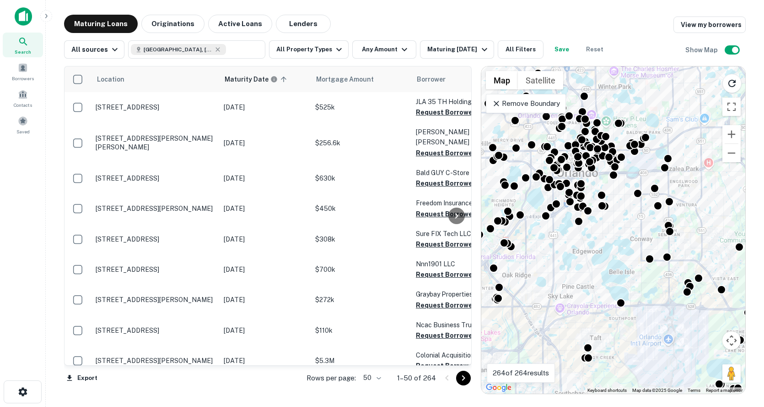 The height and width of the screenshot is (407, 764). What do you see at coordinates (462, 355) in the screenshot?
I see `p: Colonial Acquisitions INC` at bounding box center [462, 355].